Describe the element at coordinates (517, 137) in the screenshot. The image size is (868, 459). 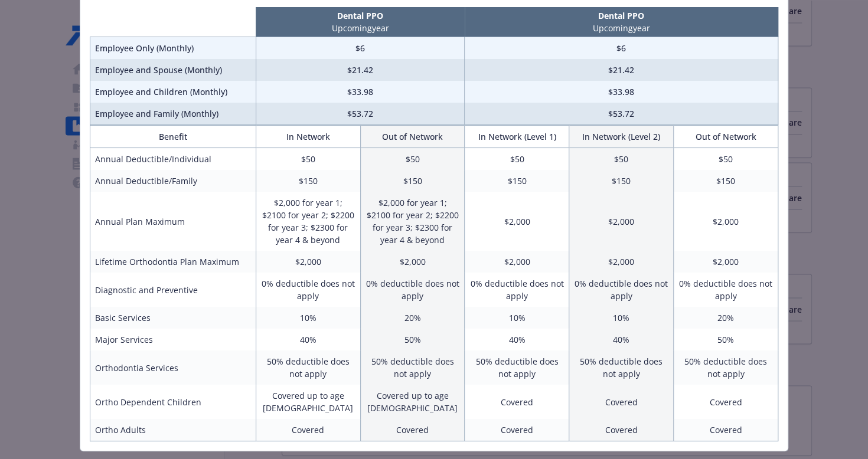
I see `th: In Network (Level 1)` at that location.